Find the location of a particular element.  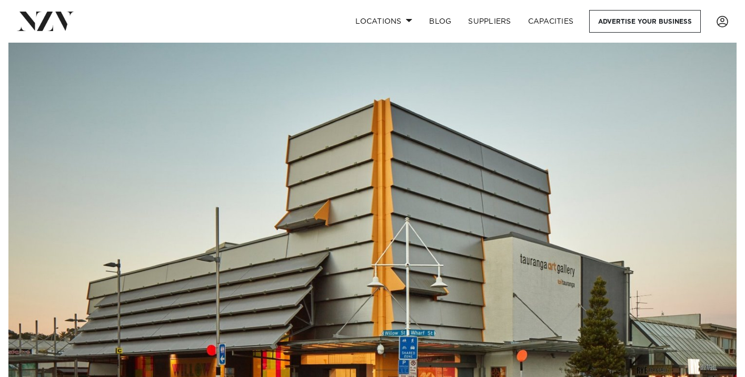

a: Capacities is located at coordinates (551, 21).